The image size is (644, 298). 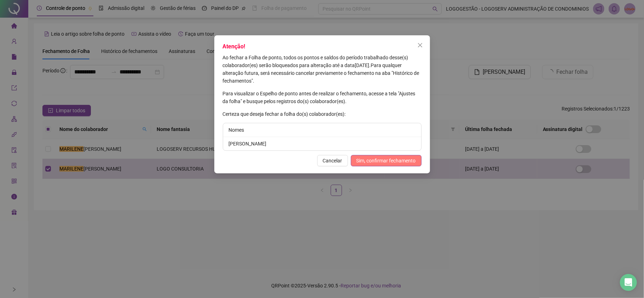 What do you see at coordinates (321, 73) in the screenshot?
I see `span: Para qualquer alteração futura, será necessário cancelar previamente o fechamento na aba "Históri...` at bounding box center [321, 73].